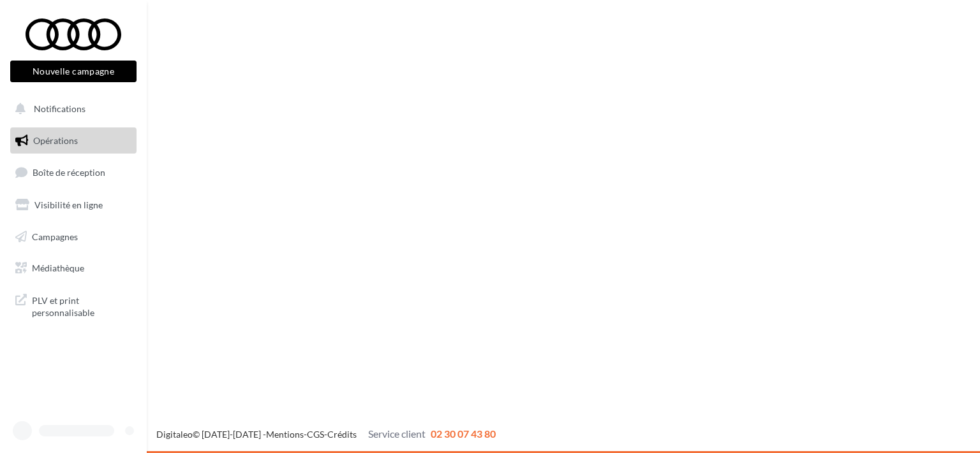 The width and height of the screenshot is (980, 453). Describe the element at coordinates (56, 140) in the screenshot. I see `span: Opérations` at that location.